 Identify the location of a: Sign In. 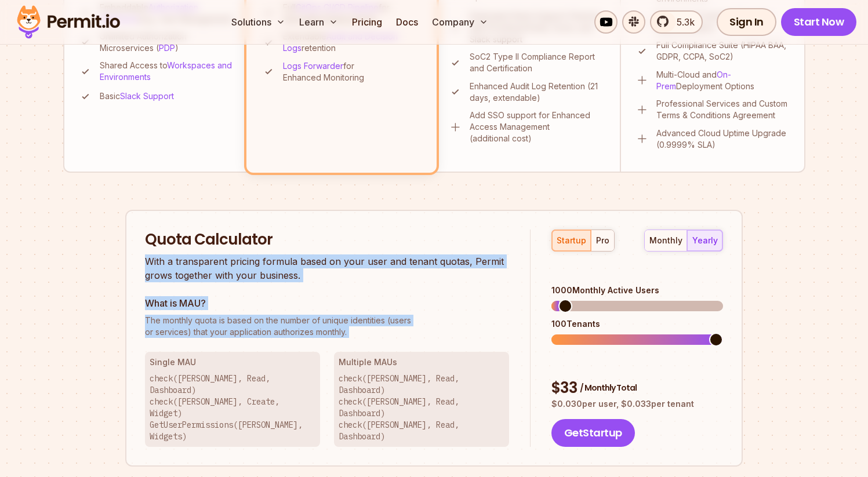
(746, 22).